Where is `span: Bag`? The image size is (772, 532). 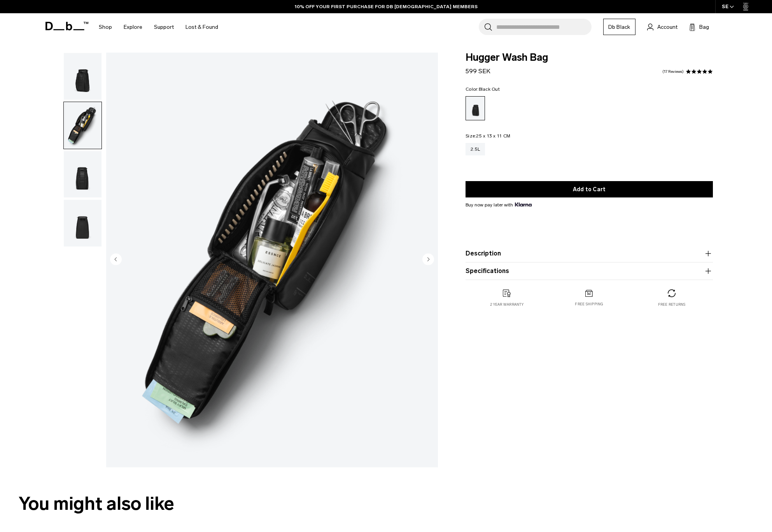
span: Bag is located at coordinates (704, 27).